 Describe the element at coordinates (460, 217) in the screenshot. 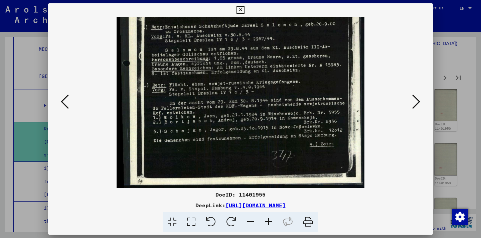

I see `img: Change consent` at that location.